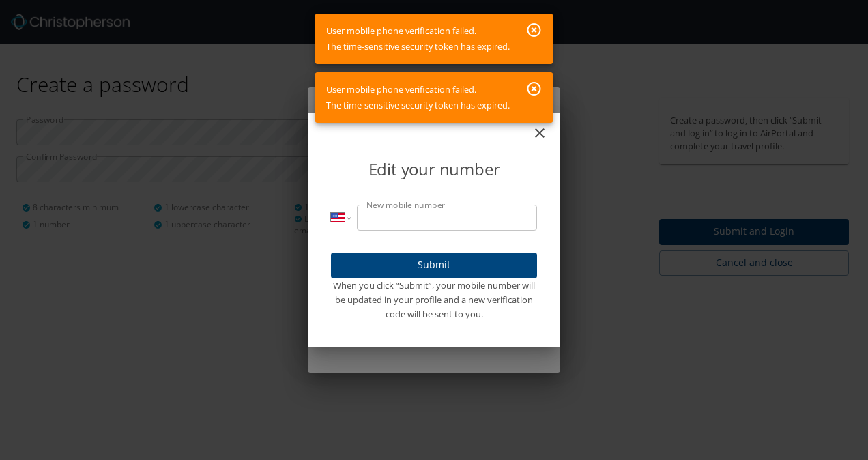  What do you see at coordinates (434, 169) in the screenshot?
I see `p: Edit your number` at bounding box center [434, 169].